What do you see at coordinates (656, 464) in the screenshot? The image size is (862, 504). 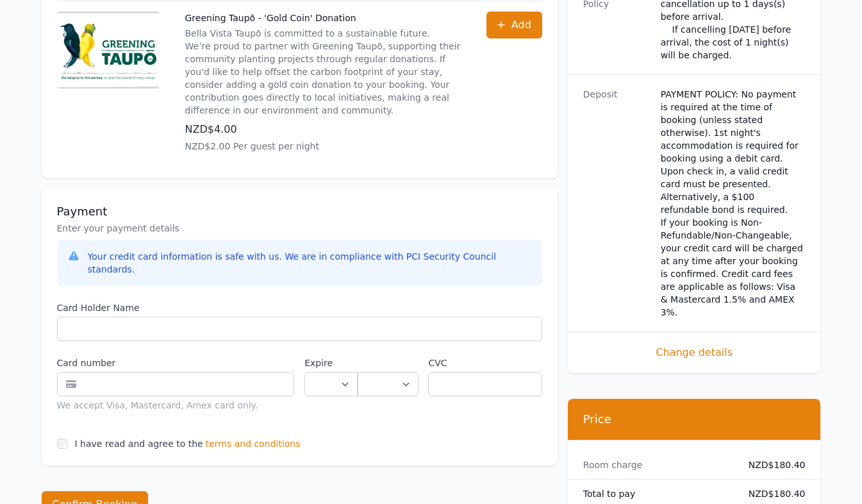 I see `dt: Room charge` at bounding box center [656, 464].